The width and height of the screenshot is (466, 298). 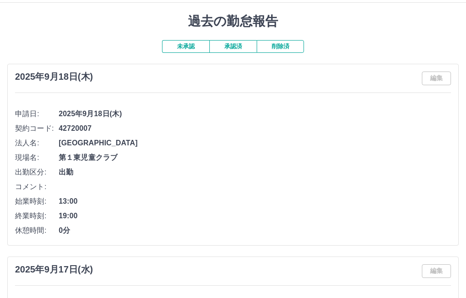 What do you see at coordinates (37, 143) in the screenshot?
I see `span: 法人名:` at bounding box center [37, 143].